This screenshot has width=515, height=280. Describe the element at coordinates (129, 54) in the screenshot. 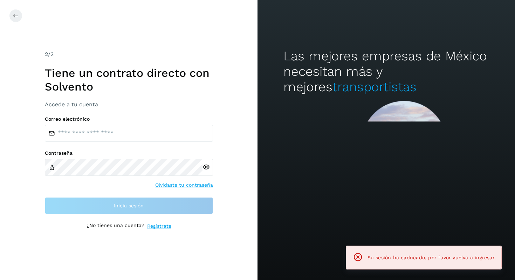

I see `div: /2` at that location.